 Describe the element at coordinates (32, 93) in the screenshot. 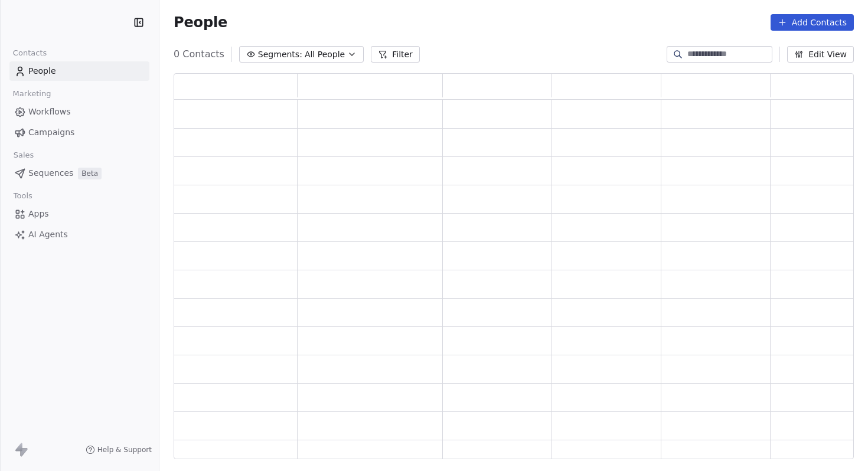

I see `span: Marketing` at that location.